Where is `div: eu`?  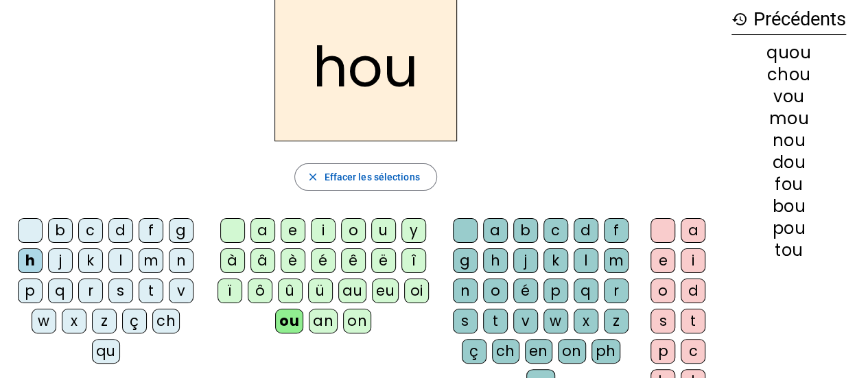
div: eu is located at coordinates (385, 291).